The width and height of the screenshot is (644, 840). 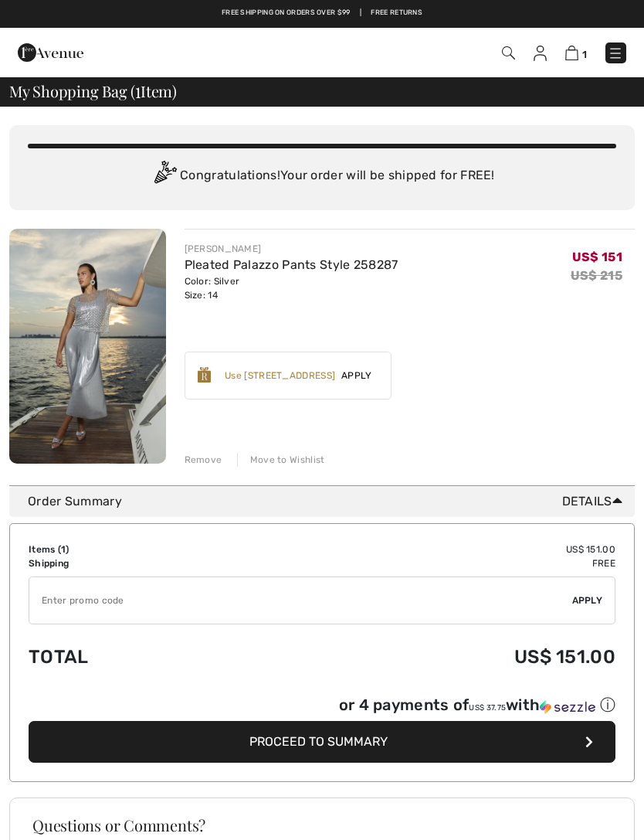 What do you see at coordinates (50, 51) in the screenshot?
I see `a: 1ère Avenue` at bounding box center [50, 51].